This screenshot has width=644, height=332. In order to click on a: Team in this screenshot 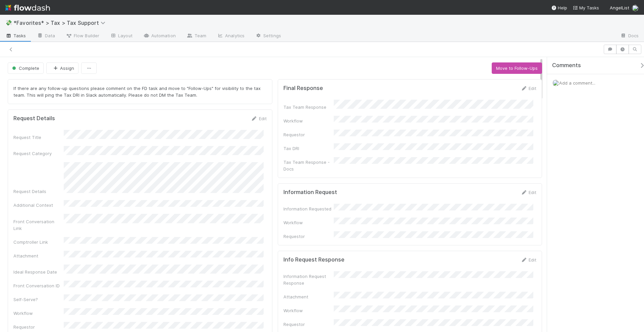, I will do `click(196, 36)`.